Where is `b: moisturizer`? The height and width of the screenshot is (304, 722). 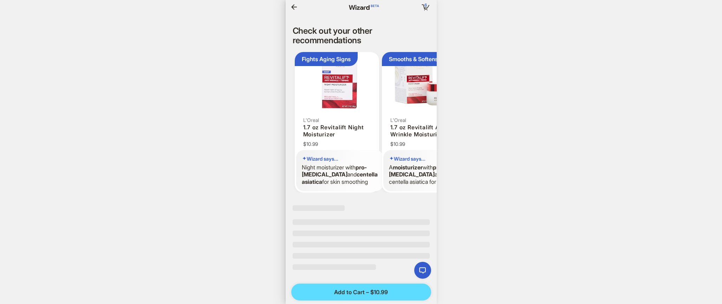 b: moisturizer is located at coordinates (408, 167).